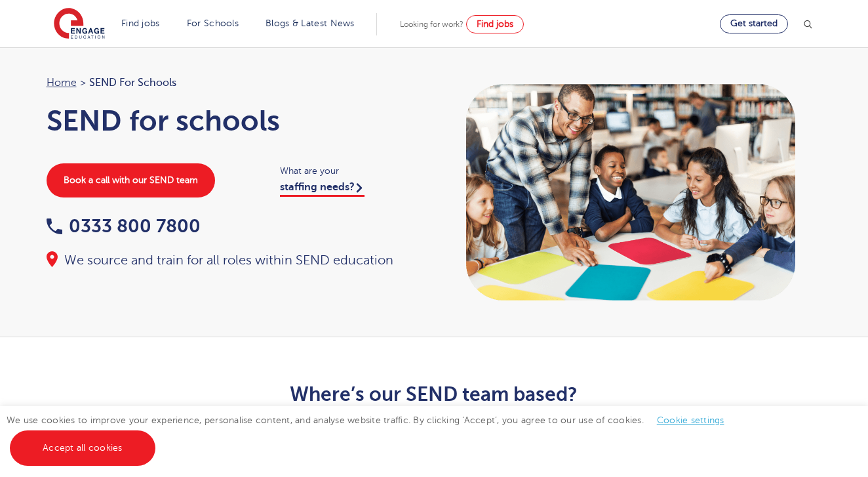 The height and width of the screenshot is (477, 868). I want to click on span: Find jobs, so click(496, 24).